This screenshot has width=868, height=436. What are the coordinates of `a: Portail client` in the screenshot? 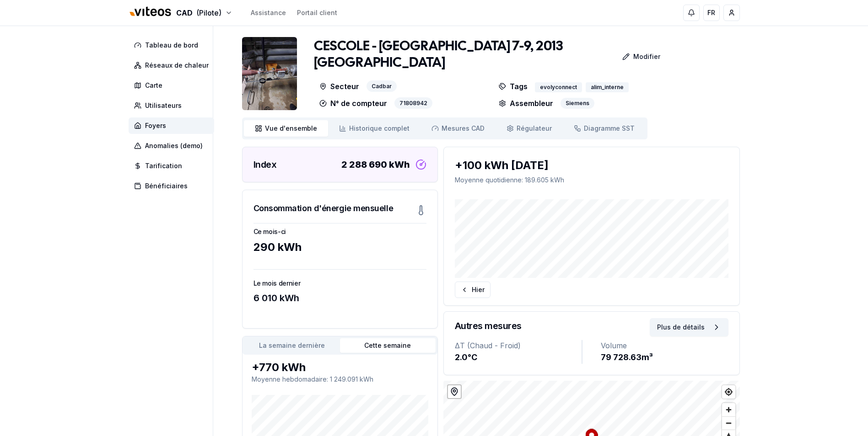 It's located at (317, 13).